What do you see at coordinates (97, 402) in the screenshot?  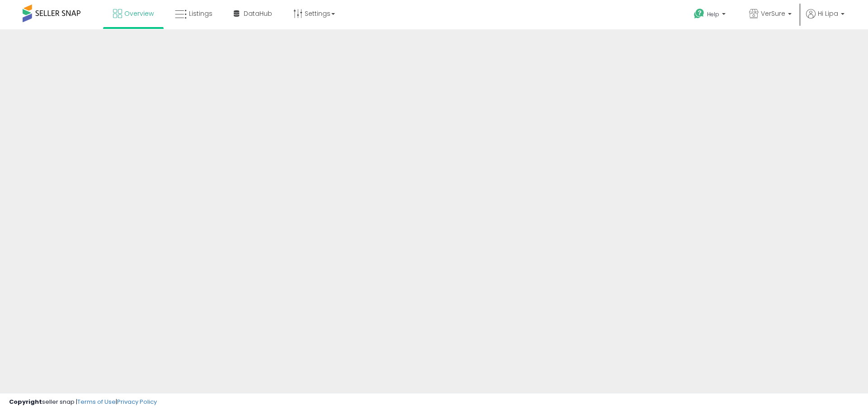 I see `a: Terms of Use` at bounding box center [97, 402].